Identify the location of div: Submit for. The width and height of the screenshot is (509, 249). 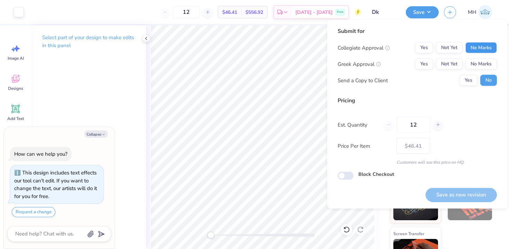
(417, 31).